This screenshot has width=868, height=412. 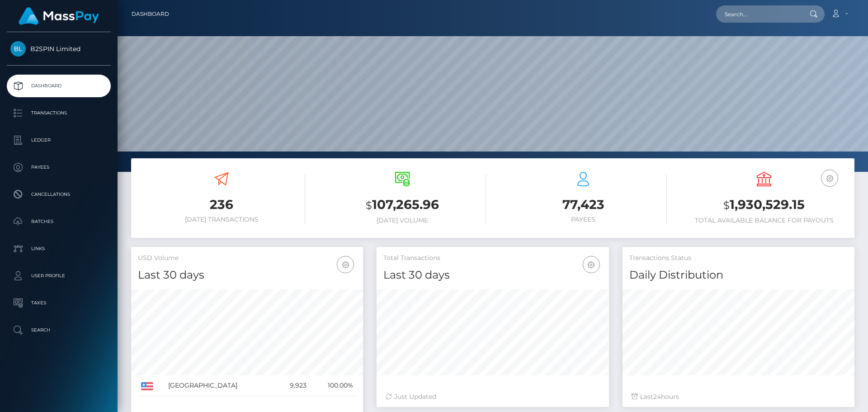 What do you see at coordinates (59, 167) in the screenshot?
I see `a: Payees` at bounding box center [59, 167].